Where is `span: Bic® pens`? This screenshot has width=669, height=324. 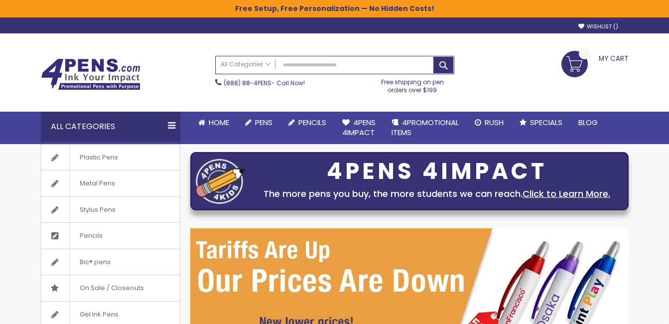 span: Bic® pens is located at coordinates (95, 262).